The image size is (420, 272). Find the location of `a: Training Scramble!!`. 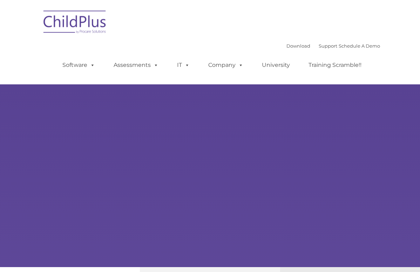

a: Training Scramble!! is located at coordinates (335, 65).